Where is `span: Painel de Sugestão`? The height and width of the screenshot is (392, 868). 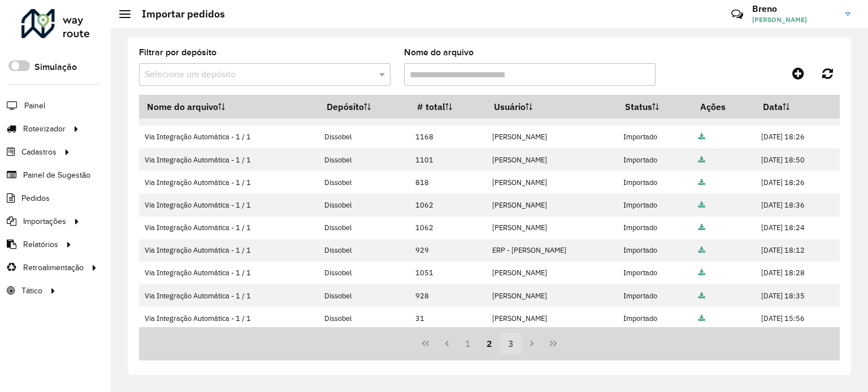 span: Painel de Sugestão is located at coordinates (57, 175).